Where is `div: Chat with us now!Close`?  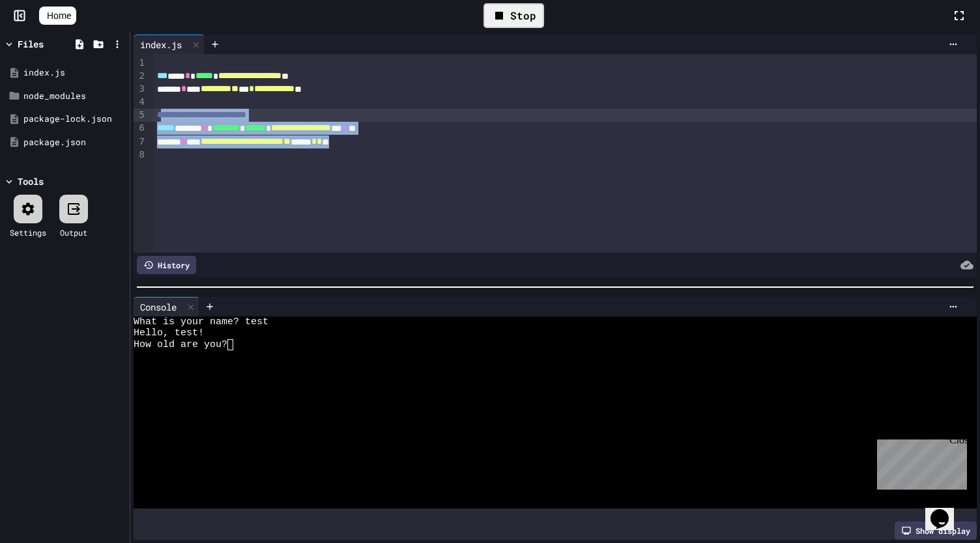 div: Chat with us now!Close is located at coordinates (48, 44).